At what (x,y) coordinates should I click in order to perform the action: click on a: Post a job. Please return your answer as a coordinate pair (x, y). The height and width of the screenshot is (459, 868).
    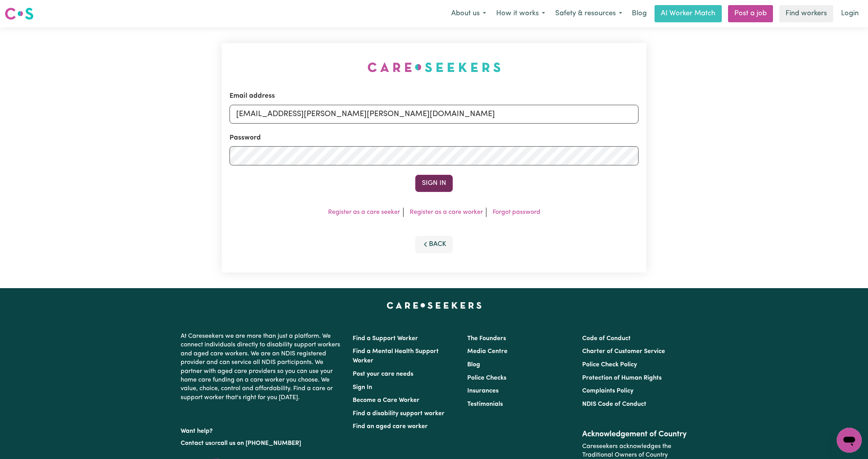
    Looking at the image, I should click on (750, 13).